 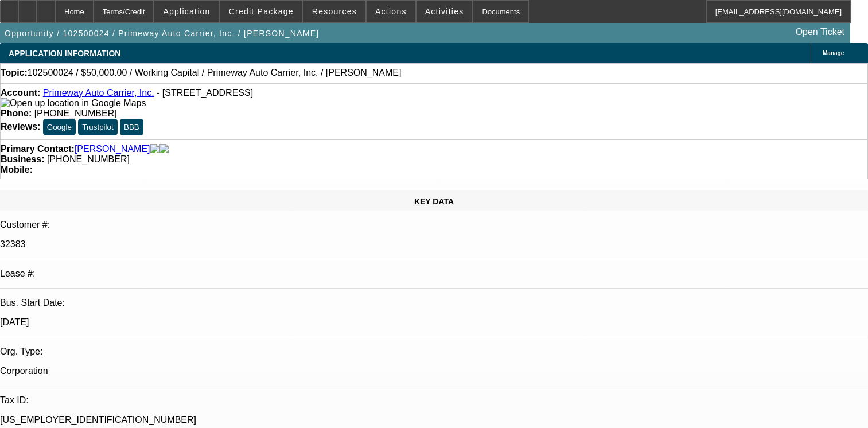 What do you see at coordinates (20, 92) in the screenshot?
I see `strong: Account:` at bounding box center [20, 92].